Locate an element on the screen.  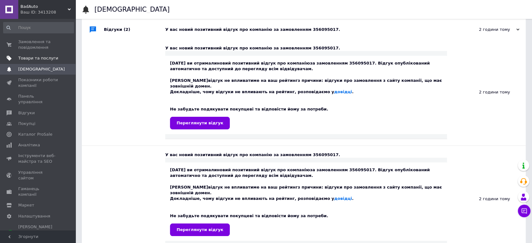
button: Чат з покупцем is located at coordinates (524, 211).